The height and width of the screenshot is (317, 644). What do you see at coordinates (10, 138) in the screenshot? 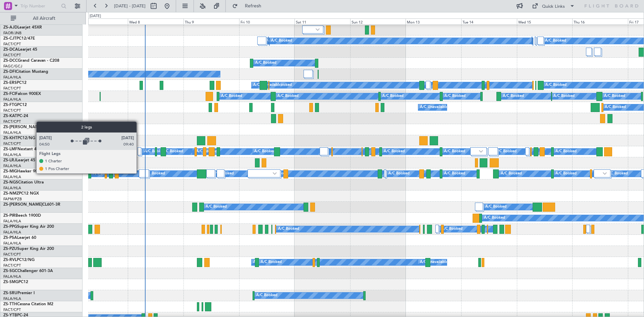
I see `span: ZS-KHT` at bounding box center [10, 138].